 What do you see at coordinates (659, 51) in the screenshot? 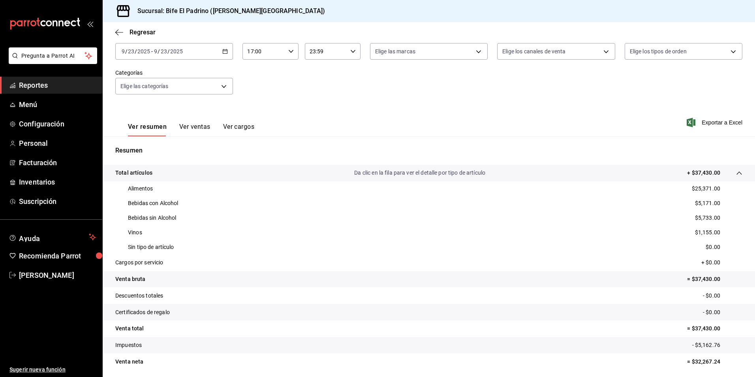
I see `span: Elige los tipos de orden` at bounding box center [659, 51].